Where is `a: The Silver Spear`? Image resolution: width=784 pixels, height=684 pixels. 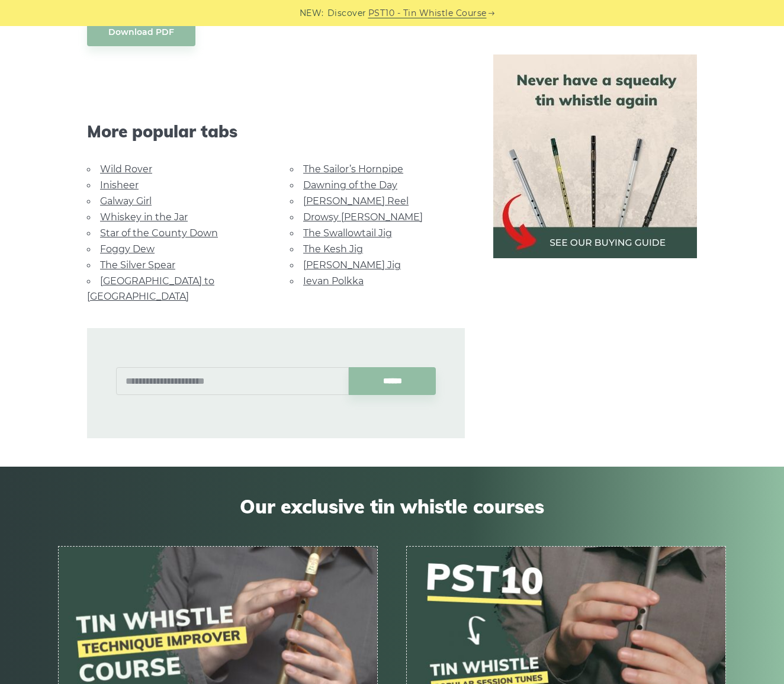
a: The Silver Spear is located at coordinates (137, 265).